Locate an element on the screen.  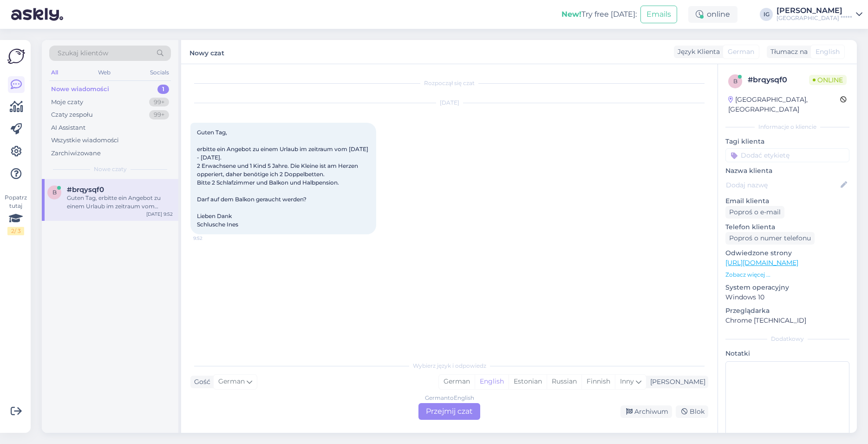
p: Windows 10 is located at coordinates (787, 297).